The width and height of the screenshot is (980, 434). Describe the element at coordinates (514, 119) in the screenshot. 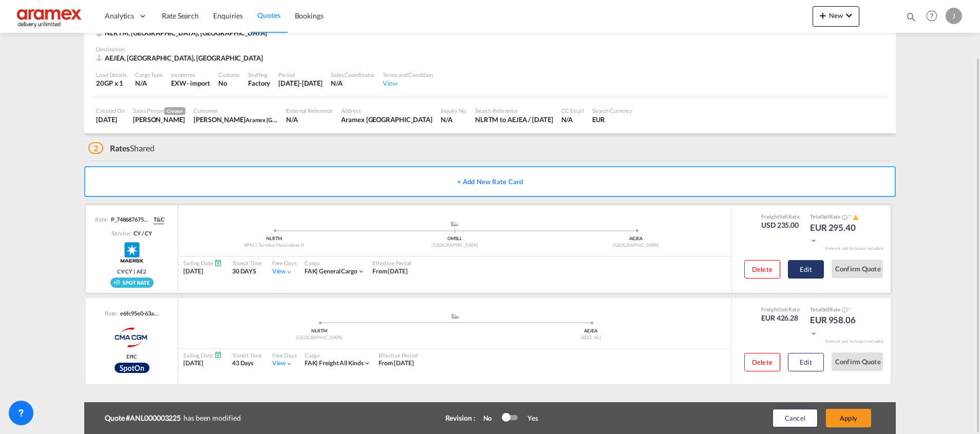

I see `div: NLRTM to AEJEA / 6 Oct 2025` at that location.